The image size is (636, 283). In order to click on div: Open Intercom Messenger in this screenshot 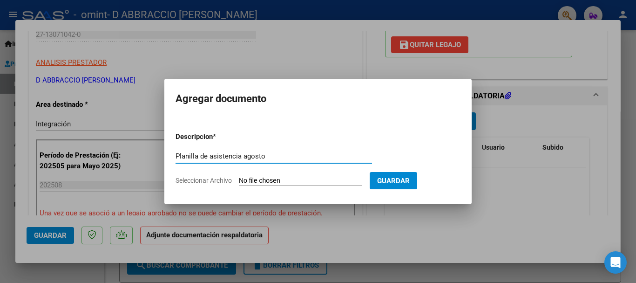, I will do `click(615, 262)`.